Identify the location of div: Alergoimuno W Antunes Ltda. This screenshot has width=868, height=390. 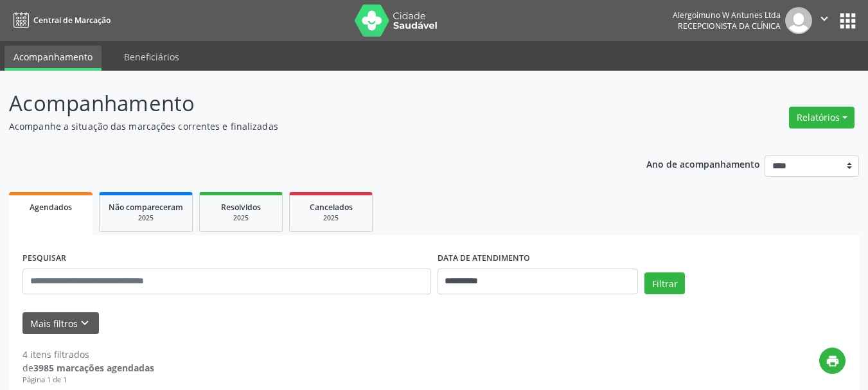
(726, 15).